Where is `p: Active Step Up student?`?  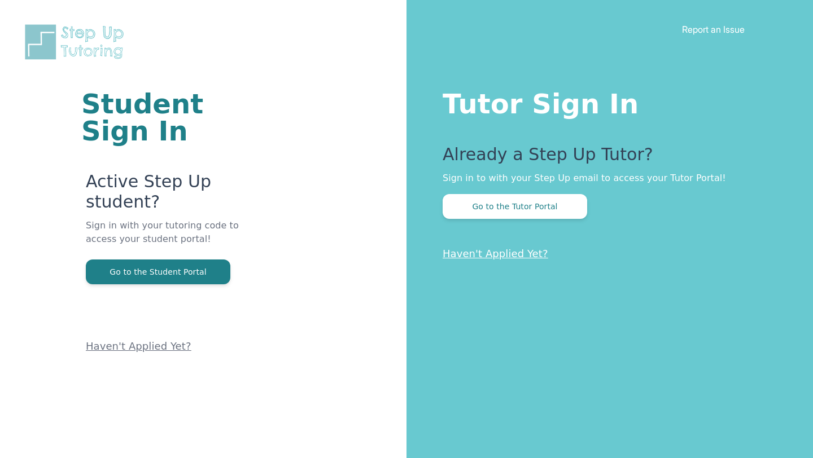 p: Active Step Up student? is located at coordinates (178, 195).